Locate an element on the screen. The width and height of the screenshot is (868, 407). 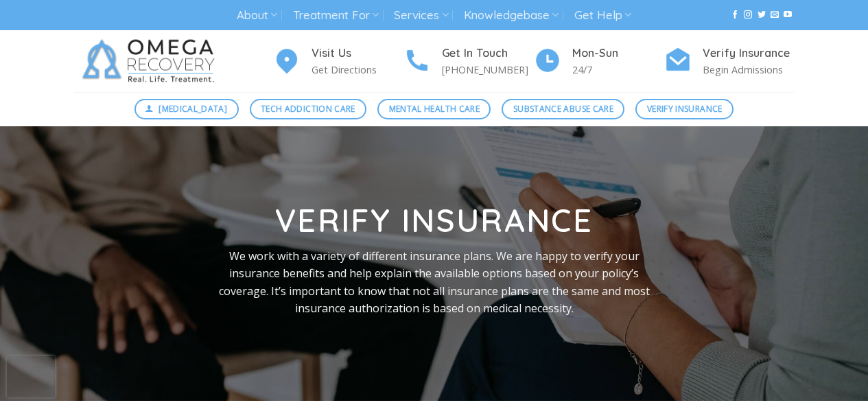
a: Services is located at coordinates (421, 15).